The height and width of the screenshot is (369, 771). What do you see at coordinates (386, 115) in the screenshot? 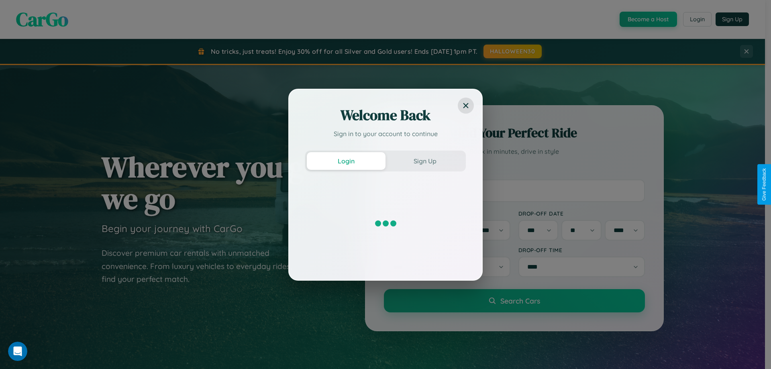
I see `h2: Welcome Back` at bounding box center [386, 115].